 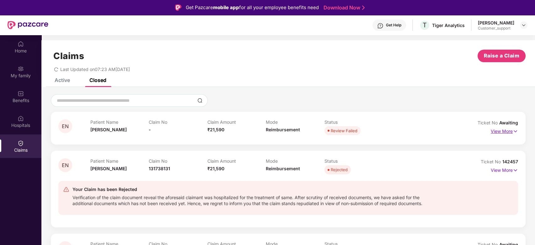 What do you see at coordinates (98, 80) in the screenshot?
I see `div: Closed` at bounding box center [98, 80].